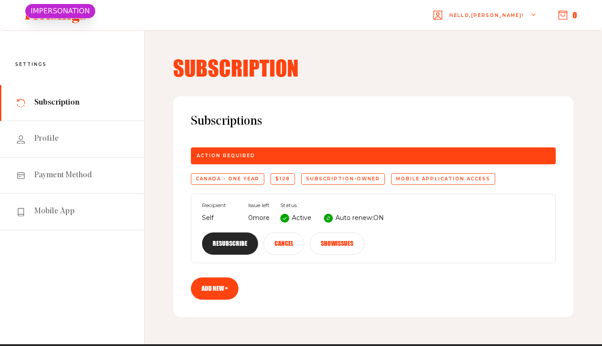 This screenshot has height=346, width=602. Describe the element at coordinates (230, 243) in the screenshot. I see `button: Resubscribe` at that location.